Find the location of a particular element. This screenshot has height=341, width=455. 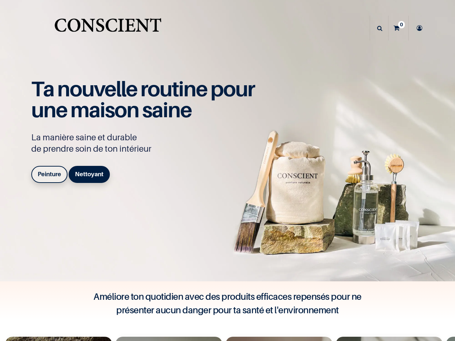

b: Nettoyant is located at coordinates (89, 174).